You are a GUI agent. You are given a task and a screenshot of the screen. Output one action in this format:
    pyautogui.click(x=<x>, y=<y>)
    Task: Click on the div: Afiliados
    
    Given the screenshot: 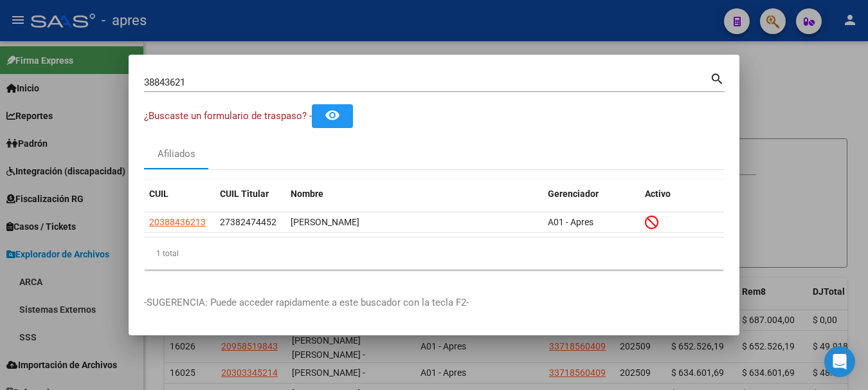 What is the action you would take?
    pyautogui.click(x=176, y=154)
    